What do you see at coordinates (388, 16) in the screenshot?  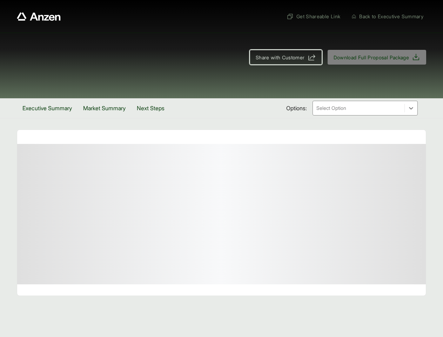 I see `button: Back to Executive Summary` at bounding box center [388, 16].